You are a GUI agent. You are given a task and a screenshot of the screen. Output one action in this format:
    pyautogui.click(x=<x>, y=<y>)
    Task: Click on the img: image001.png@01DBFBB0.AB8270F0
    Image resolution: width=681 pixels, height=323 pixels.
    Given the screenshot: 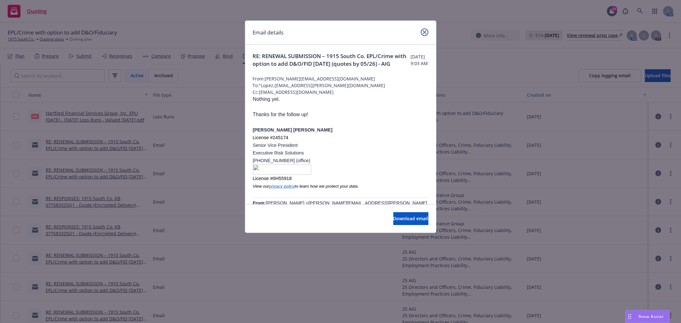 What is the action you would take?
    pyautogui.click(x=282, y=170)
    